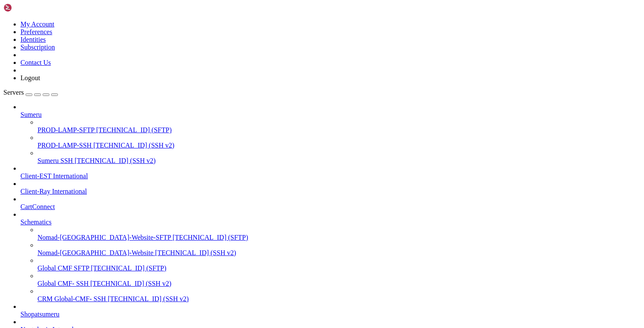 This screenshot has height=328, width=644. I want to click on a: Schematics, so click(330, 222).